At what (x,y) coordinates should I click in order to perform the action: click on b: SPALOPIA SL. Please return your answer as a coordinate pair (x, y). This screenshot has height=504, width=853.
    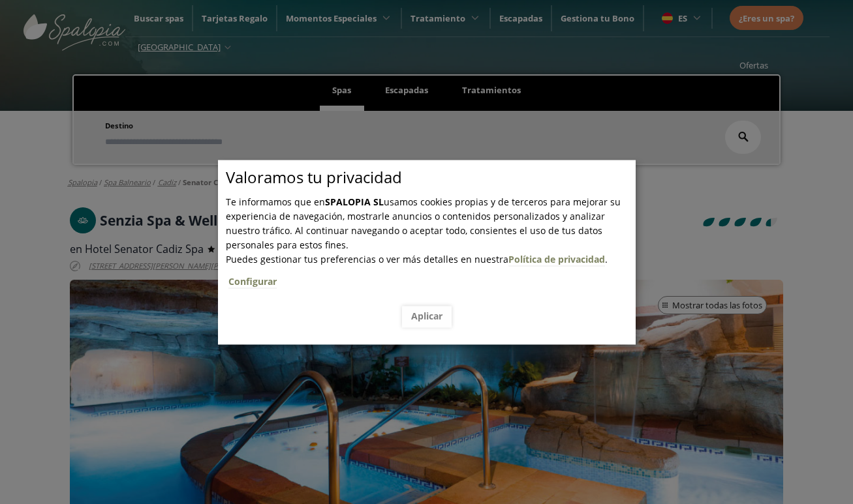
    Looking at the image, I should click on (354, 202).